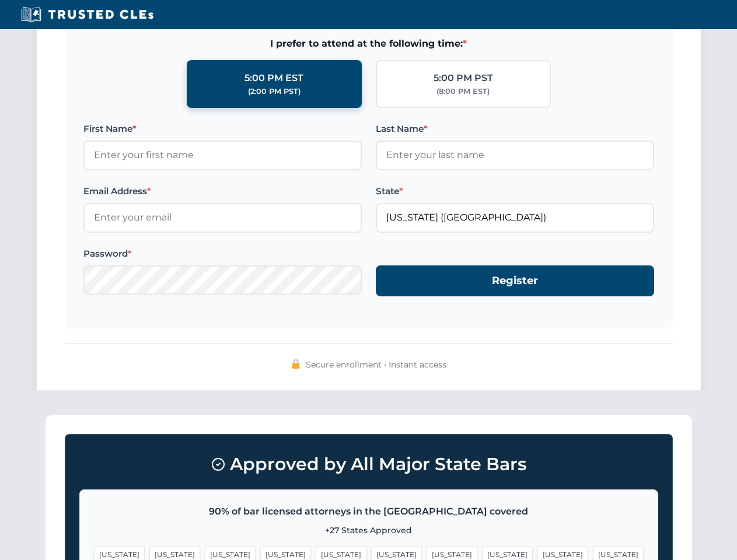 This screenshot has width=737, height=560. What do you see at coordinates (222, 155) in the screenshot?
I see `input: Enter your first name` at bounding box center [222, 155].